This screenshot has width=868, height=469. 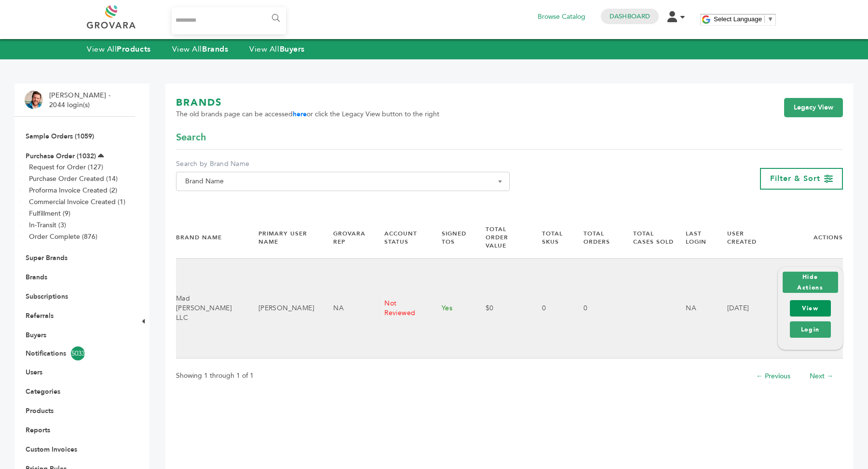 What do you see at coordinates (39, 315) in the screenshot?
I see `a: Referrals` at bounding box center [39, 315].